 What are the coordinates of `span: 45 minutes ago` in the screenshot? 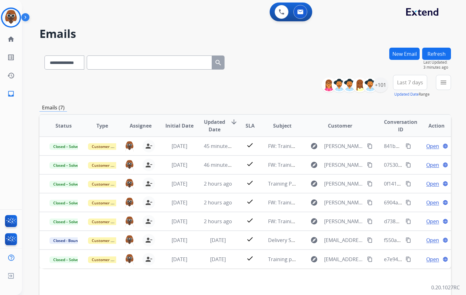 It's located at (222, 146).